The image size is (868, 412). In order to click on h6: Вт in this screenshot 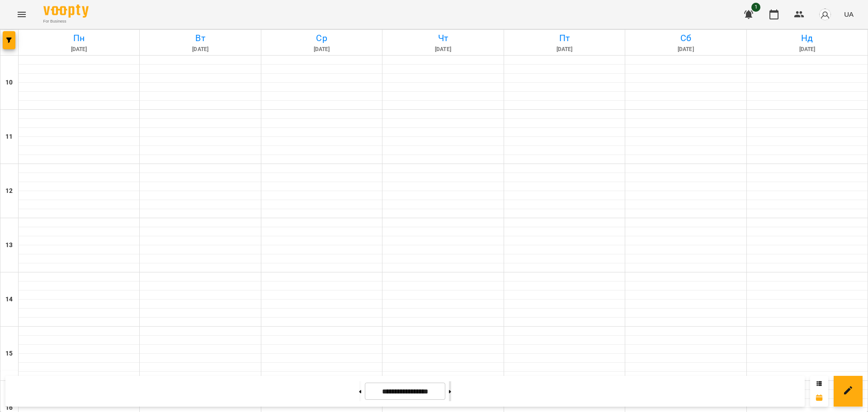, I will do `click(200, 38)`.